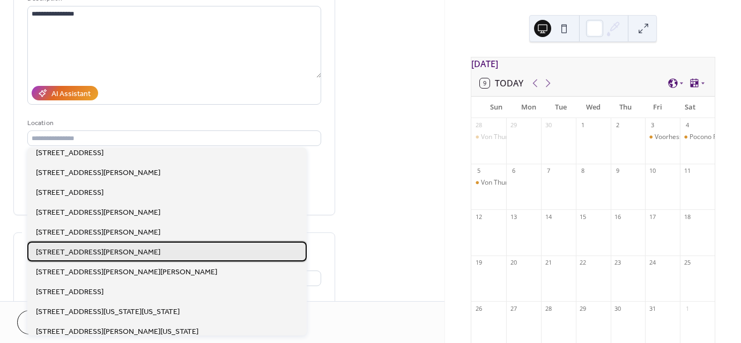 The width and height of the screenshot is (741, 343). Describe the element at coordinates (513, 308) in the screenshot. I see `div: 27` at that location.